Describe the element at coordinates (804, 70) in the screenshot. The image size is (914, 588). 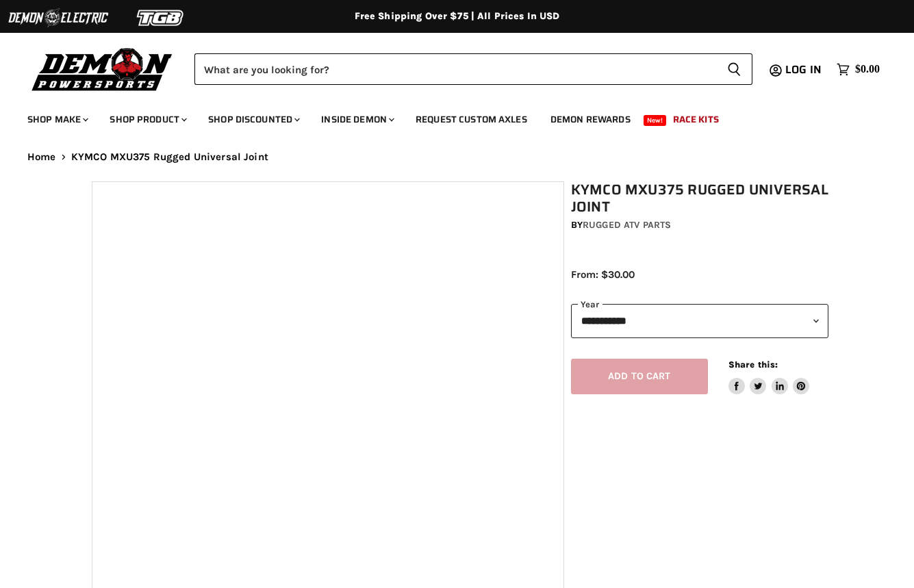
I see `a: Log in` at that location.